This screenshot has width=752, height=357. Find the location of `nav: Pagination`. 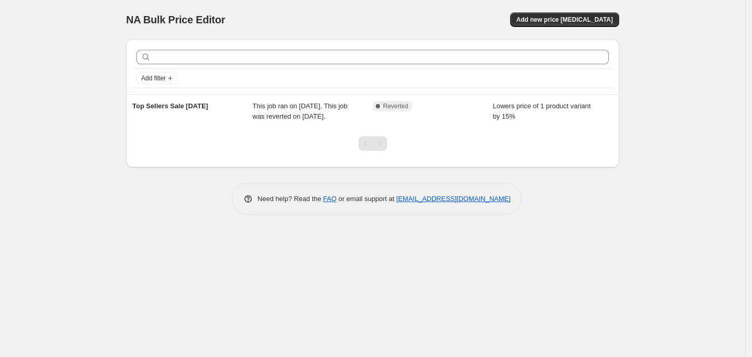

nav: Pagination is located at coordinates (373, 144).